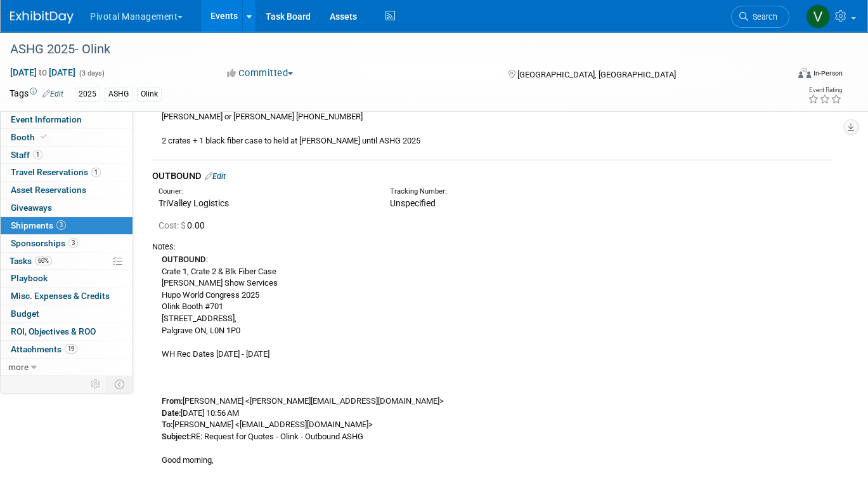  What do you see at coordinates (66, 278) in the screenshot?
I see `a: Playbook` at bounding box center [66, 278].